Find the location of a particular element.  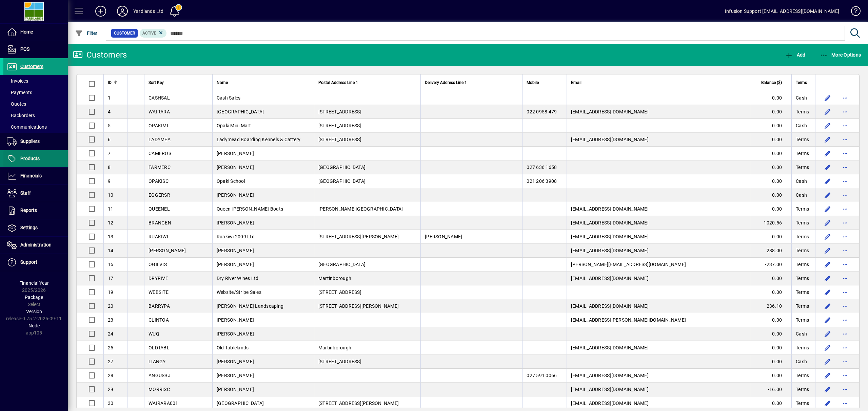

span: Products is located at coordinates (30, 159).